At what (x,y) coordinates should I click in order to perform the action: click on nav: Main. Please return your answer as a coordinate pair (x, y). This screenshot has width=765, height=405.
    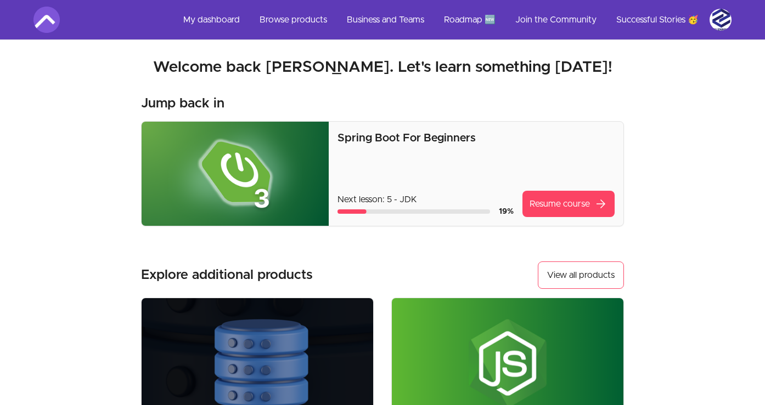
    Looking at the image, I should click on (453, 20).